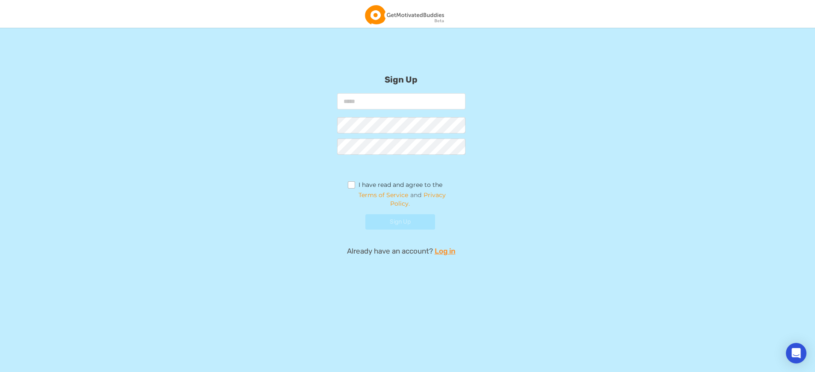 This screenshot has width=815, height=372. What do you see at coordinates (401, 69) in the screenshot?
I see `h2: Sign Up` at bounding box center [401, 69].